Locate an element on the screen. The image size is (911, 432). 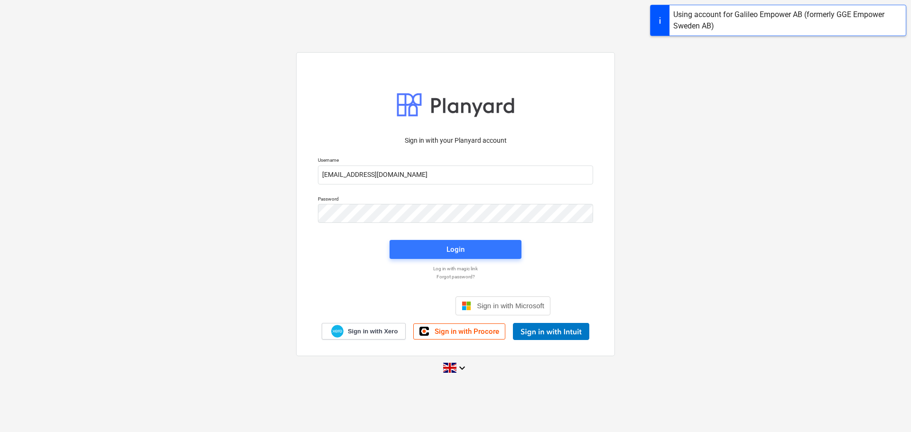
p: Username is located at coordinates (456, 161).